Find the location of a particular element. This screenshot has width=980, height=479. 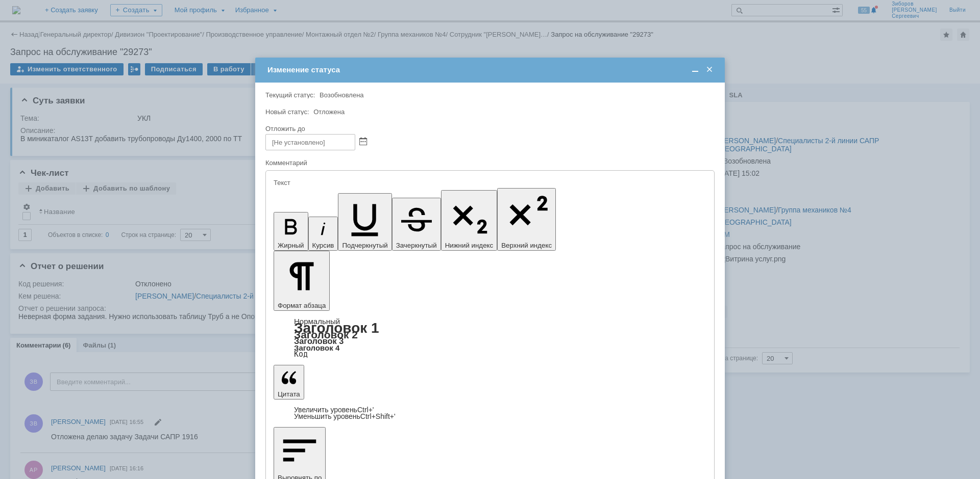

span: Закрыть is located at coordinates (709, 70).